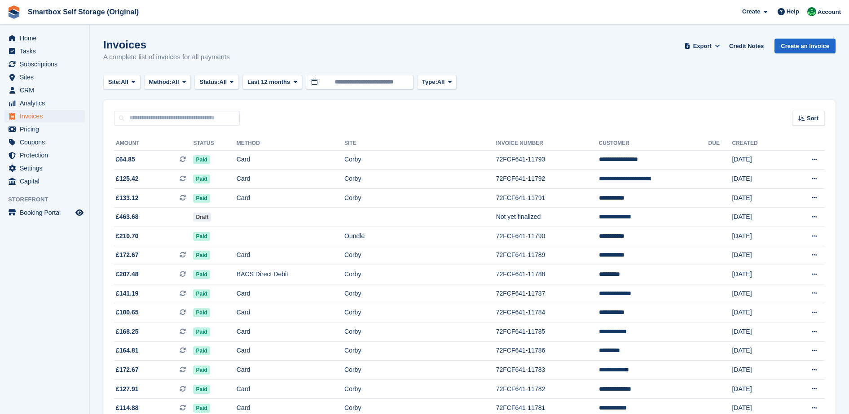  I want to click on span: £114.88, so click(127, 408).